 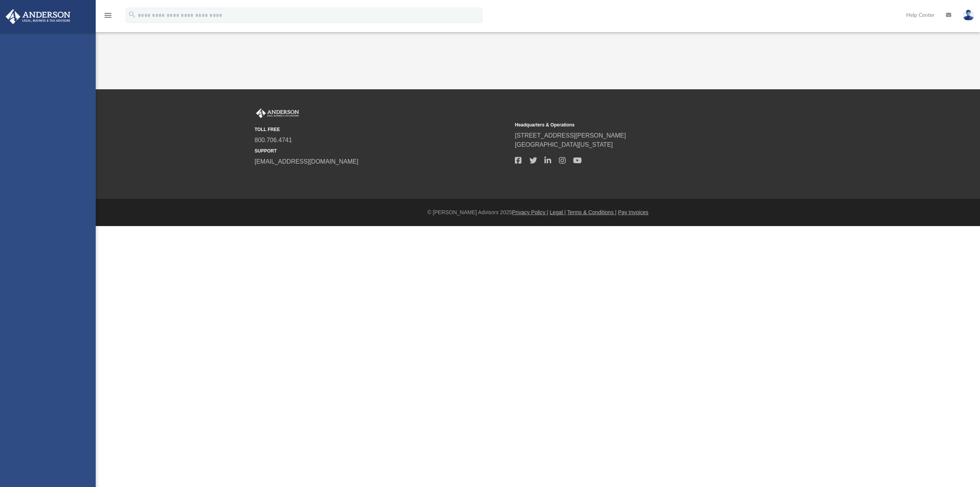 What do you see at coordinates (382, 130) in the screenshot?
I see `small: TOLL FREE` at bounding box center [382, 130].